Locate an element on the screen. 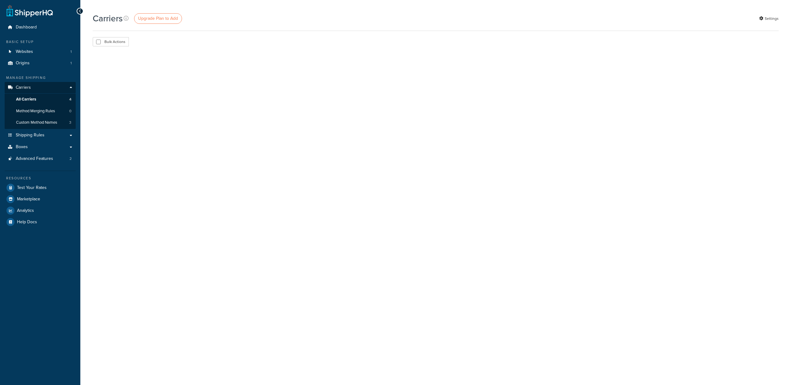 The image size is (791, 385). button: Bulk Actions is located at coordinates (111, 42).